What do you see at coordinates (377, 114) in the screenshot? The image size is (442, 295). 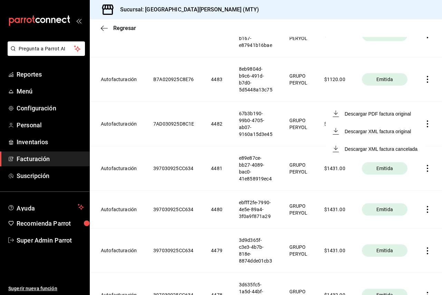 I see `div: Descargar PDF factura original` at bounding box center [377, 114].